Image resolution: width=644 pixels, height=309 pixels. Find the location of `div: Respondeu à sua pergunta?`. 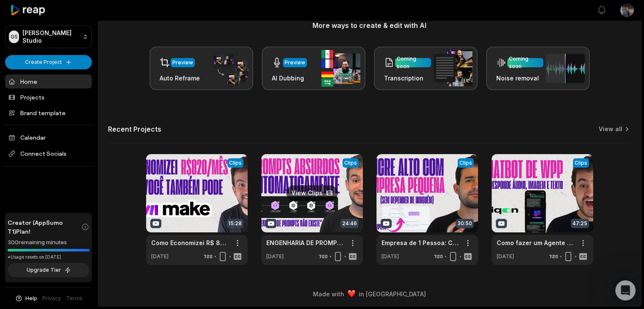

div: Respondeu à sua pergunta? is located at coordinates (55, 156).